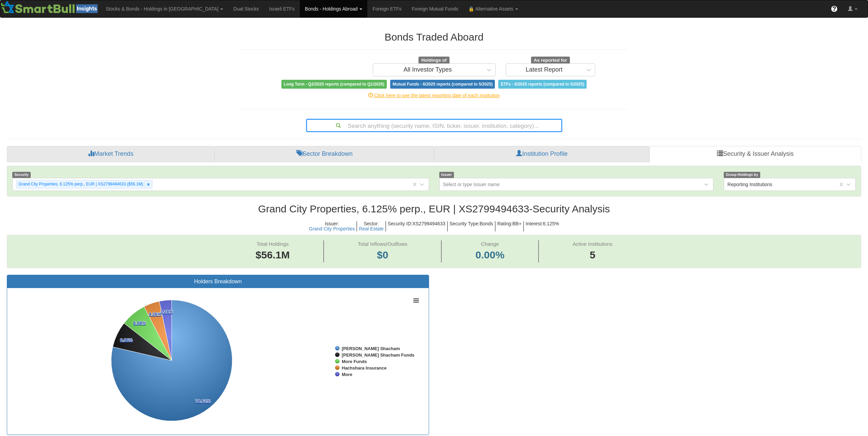 The image size is (868, 436). I want to click on tspan: 4.26%, so click(155, 314).